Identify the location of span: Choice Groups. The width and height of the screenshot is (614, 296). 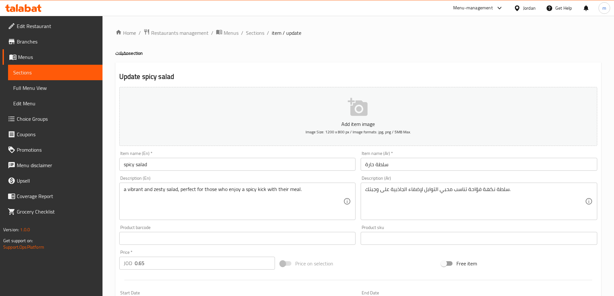
(57, 119).